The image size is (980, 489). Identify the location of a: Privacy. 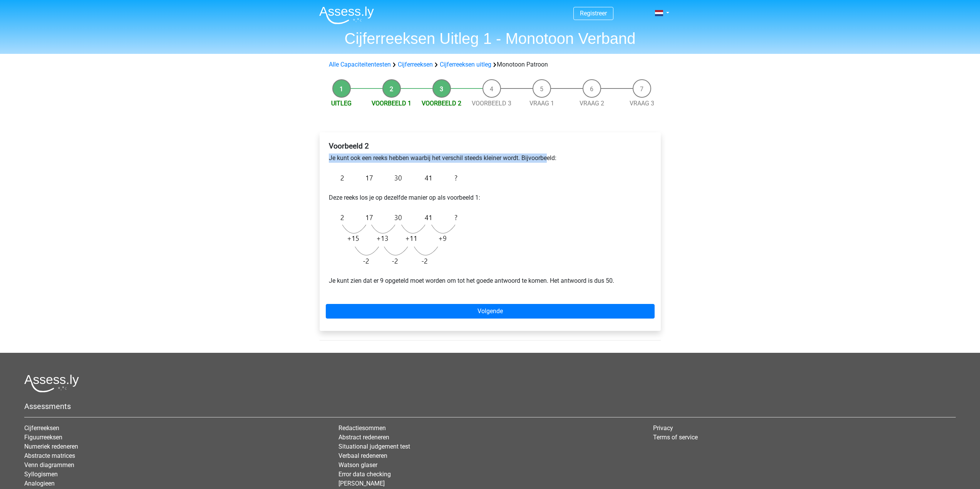
(663, 428).